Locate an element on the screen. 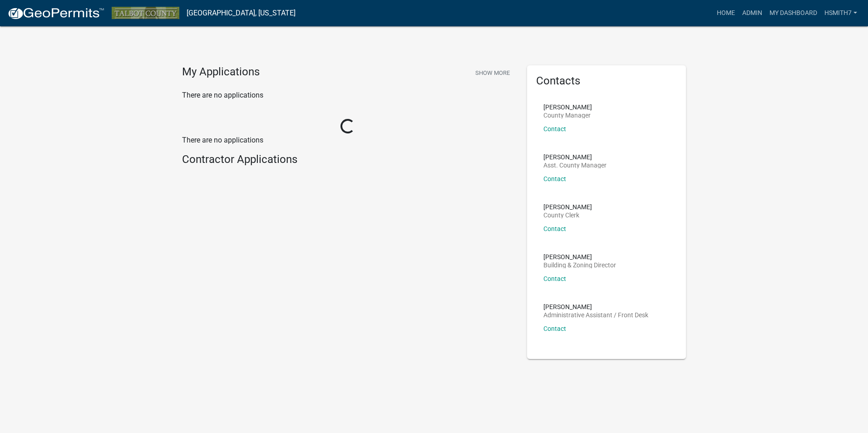 This screenshot has height=433, width=868. p: Building & Zoning Director is located at coordinates (580, 265).